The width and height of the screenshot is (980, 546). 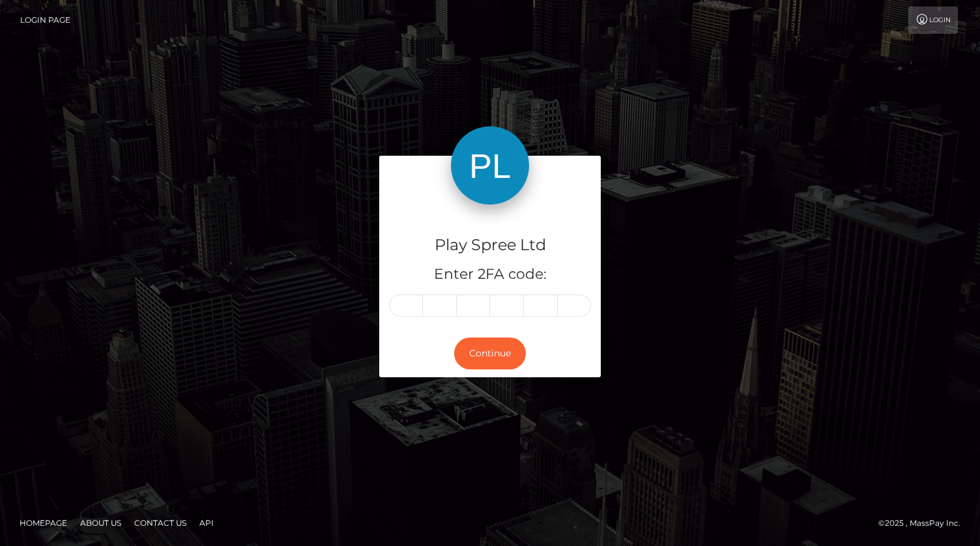 I want to click on a: About Us, so click(x=100, y=523).